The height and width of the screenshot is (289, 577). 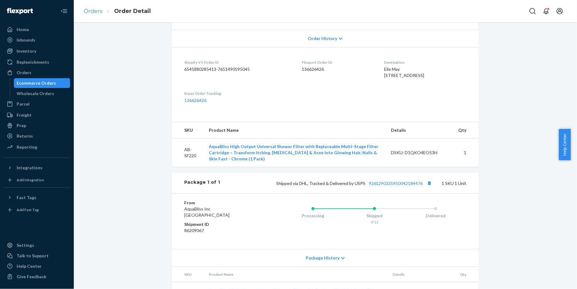 What do you see at coordinates (221, 224) in the screenshot?
I see `dt: Shipment ID` at bounding box center [221, 224].